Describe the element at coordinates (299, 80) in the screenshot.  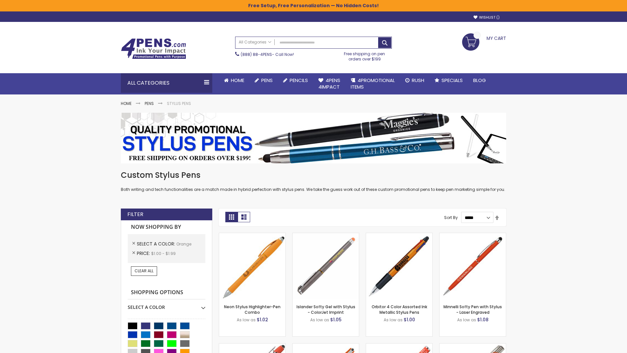
I see `span: Pencils` at that location.